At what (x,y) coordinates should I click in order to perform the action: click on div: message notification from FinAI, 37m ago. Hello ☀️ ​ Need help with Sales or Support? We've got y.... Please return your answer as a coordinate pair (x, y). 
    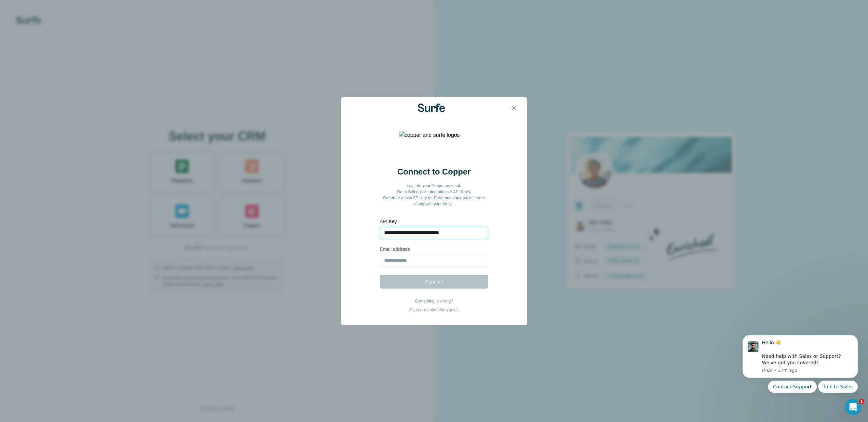
    Looking at the image, I should click on (68, 28).